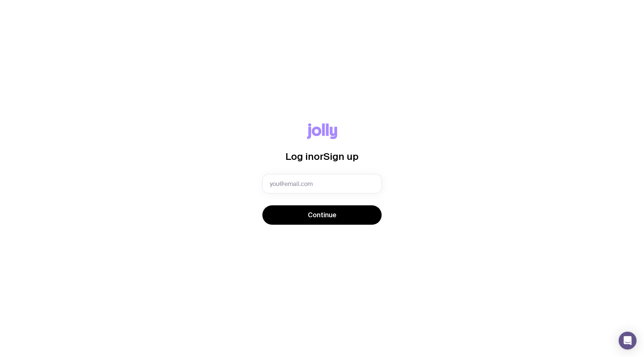  Describe the element at coordinates (318, 156) in the screenshot. I see `span: or` at that location.